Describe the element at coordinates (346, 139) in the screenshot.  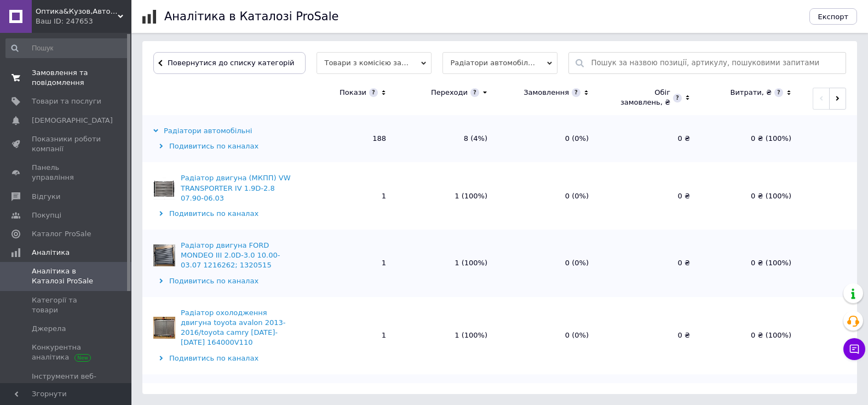
I see `td: 188` at that location.